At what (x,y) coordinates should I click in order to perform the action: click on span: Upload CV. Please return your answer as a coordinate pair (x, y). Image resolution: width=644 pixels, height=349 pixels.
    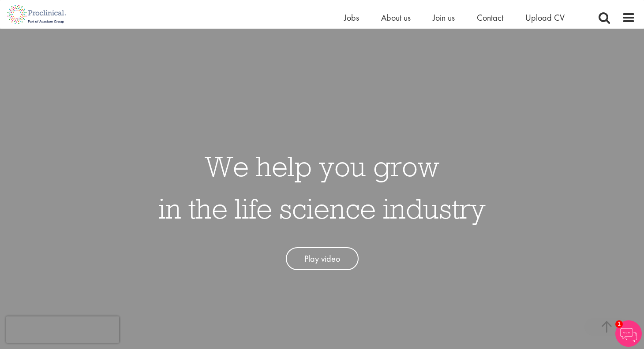
    Looking at the image, I should click on (545, 18).